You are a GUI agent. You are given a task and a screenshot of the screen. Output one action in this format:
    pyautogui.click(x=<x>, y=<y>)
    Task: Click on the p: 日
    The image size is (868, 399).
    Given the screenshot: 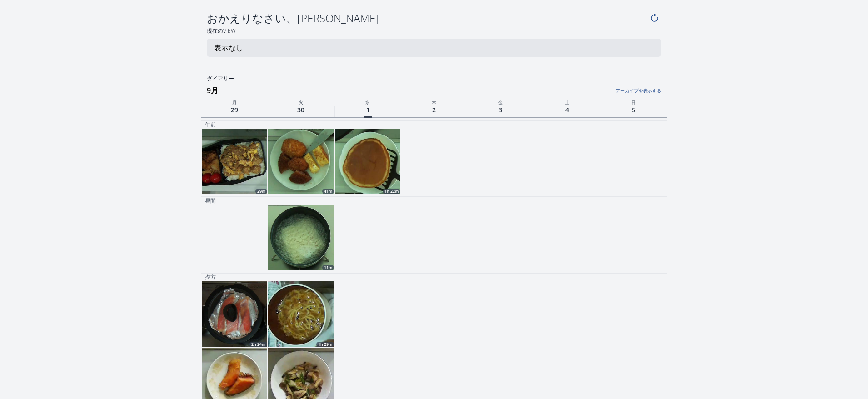 What is the action you would take?
    pyautogui.click(x=633, y=102)
    